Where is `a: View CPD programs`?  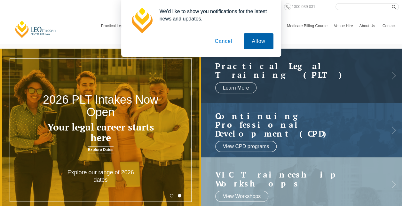 a: View CPD programs is located at coordinates (246, 146).